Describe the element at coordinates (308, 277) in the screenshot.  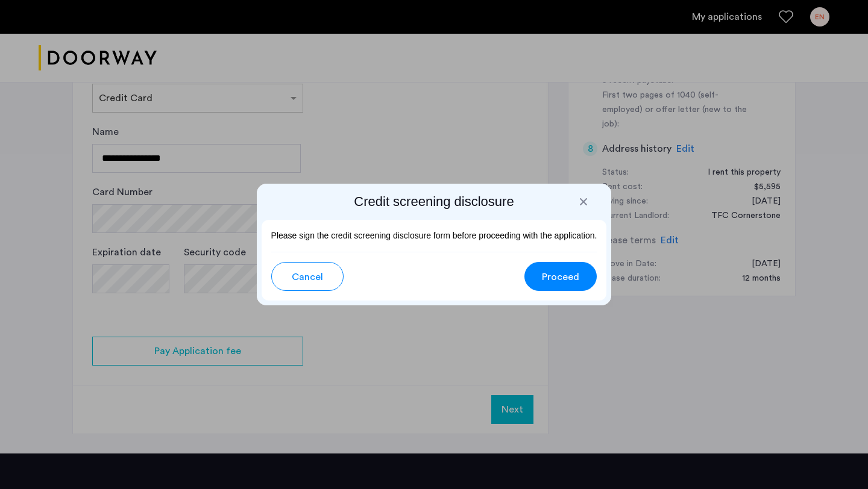
I see `span: Cancel` at that location.